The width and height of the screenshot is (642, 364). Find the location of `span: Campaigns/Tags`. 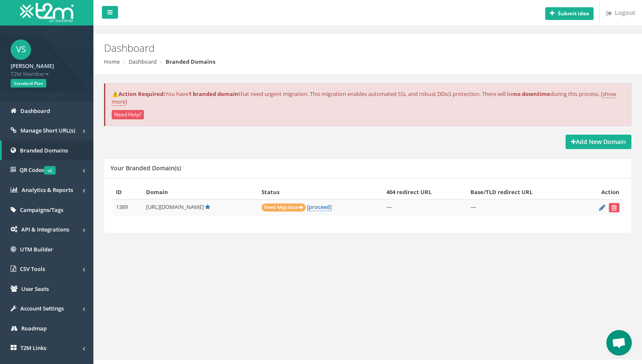

span: Campaigns/Tags is located at coordinates (42, 209).